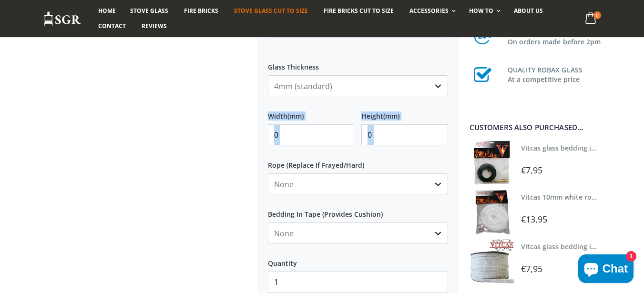  What do you see at coordinates (597, 15) in the screenshot?
I see `span: 0` at bounding box center [597, 15].